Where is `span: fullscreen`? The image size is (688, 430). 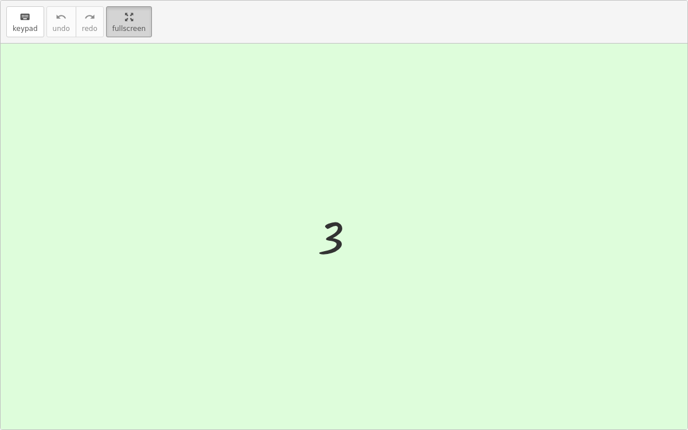 span: fullscreen is located at coordinates (129, 29).